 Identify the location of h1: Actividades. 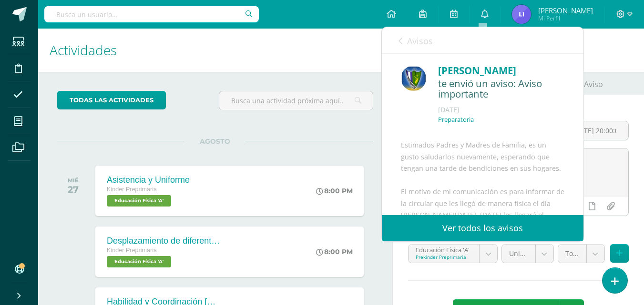
(215, 50).